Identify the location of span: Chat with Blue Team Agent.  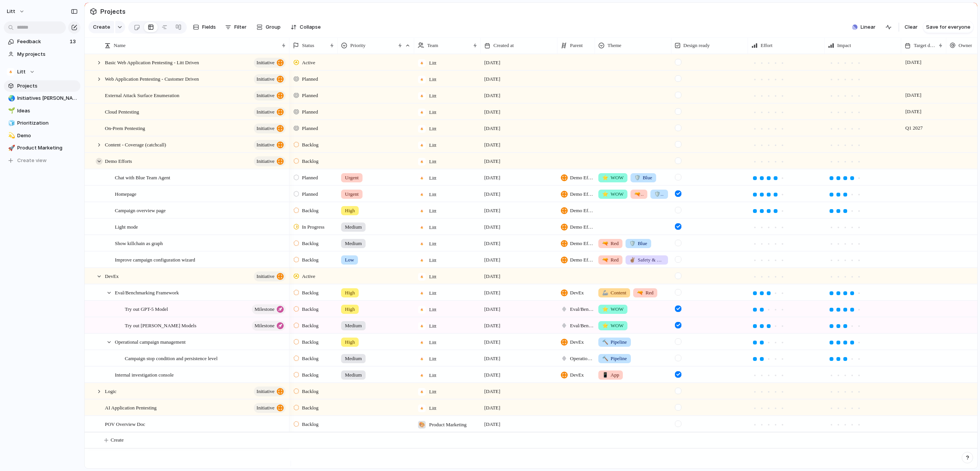
(143, 177).